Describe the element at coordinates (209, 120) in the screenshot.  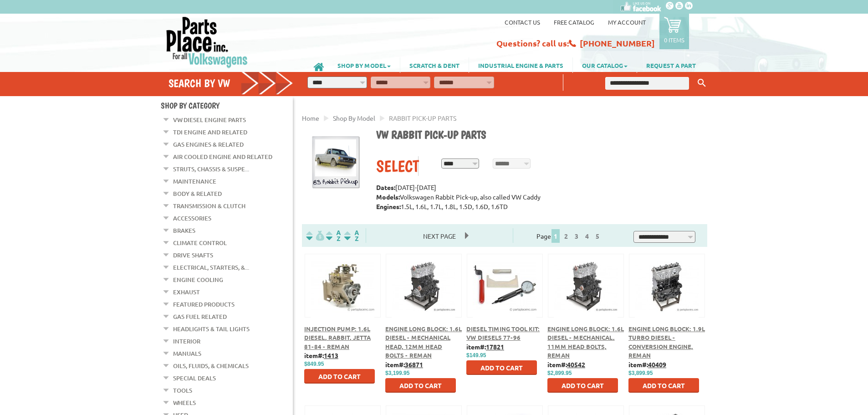
I see `a: VW Diesel Engine Parts` at that location.